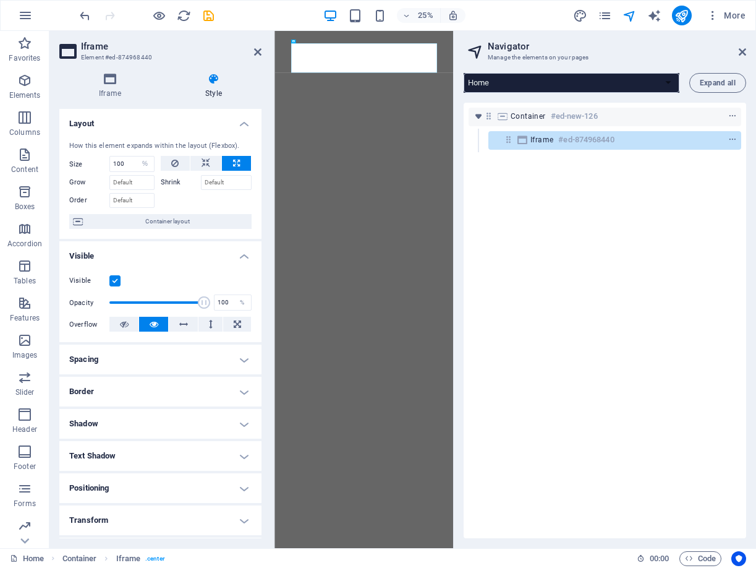 This screenshot has width=756, height=568. What do you see at coordinates (25, 206) in the screenshot?
I see `p: Boxes` at bounding box center [25, 206].